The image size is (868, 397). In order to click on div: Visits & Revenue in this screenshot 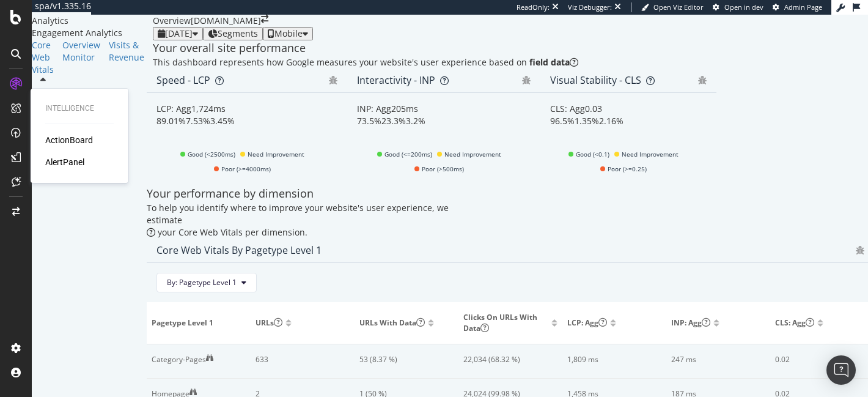, I will do `click(127, 51)`.